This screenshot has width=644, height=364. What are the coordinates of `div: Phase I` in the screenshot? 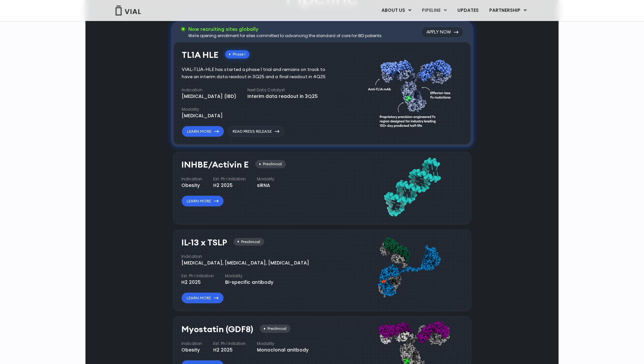 It's located at (238, 54).